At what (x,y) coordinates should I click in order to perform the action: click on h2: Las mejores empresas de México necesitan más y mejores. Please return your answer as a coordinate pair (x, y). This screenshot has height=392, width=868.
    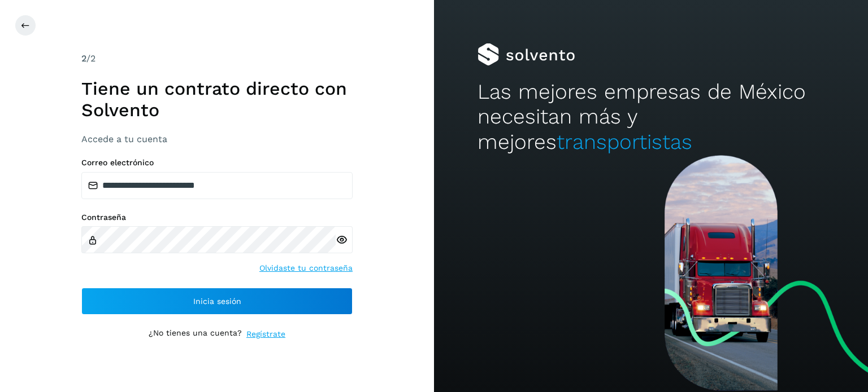
    Looking at the image, I should click on (651, 117).